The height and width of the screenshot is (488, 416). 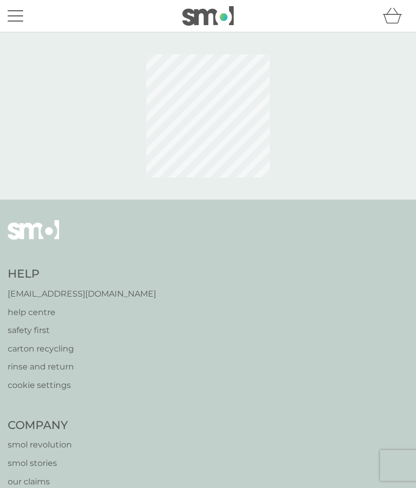 What do you see at coordinates (82, 313) in the screenshot?
I see `p: help centre` at bounding box center [82, 313].